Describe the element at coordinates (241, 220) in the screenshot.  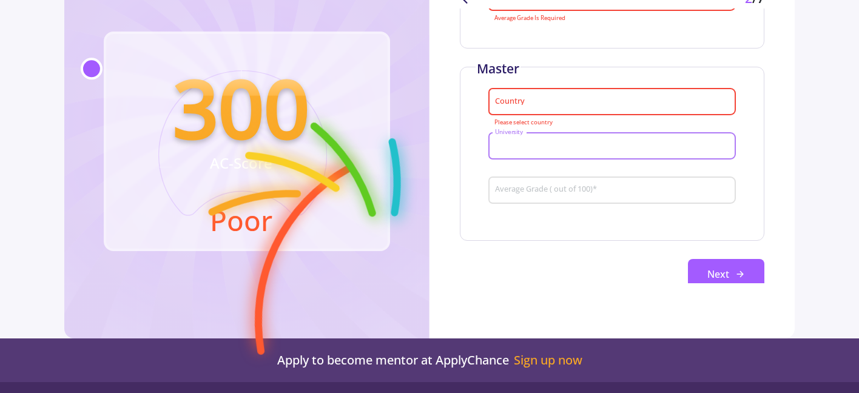
I see `text: Poor` at that location.